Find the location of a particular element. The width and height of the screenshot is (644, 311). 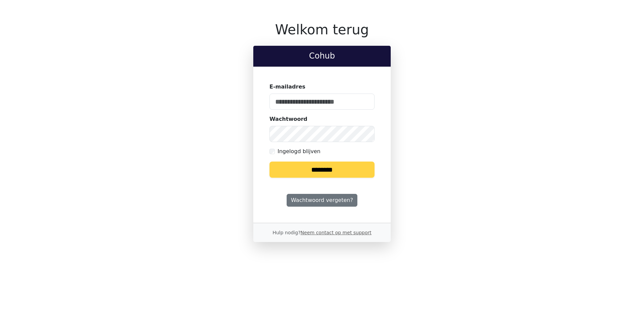

label: E-mailadres is located at coordinates (287, 87).